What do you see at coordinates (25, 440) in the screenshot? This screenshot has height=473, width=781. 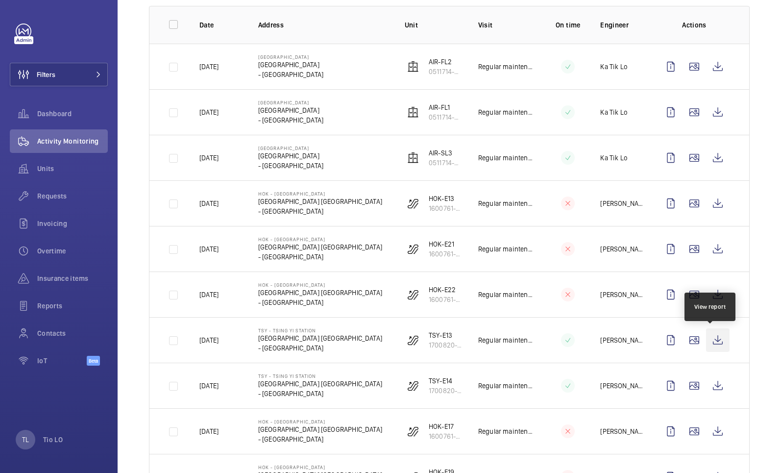 I see `p: TL` at bounding box center [25, 440].